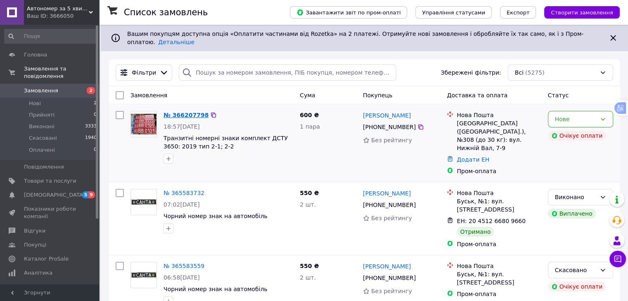 The image size is (628, 301). I want to click on span: Вашим покупцям доступна опція «Оплатити частинами від Rozetka» на 2 платежі. Отримуйте нові замов..., so click(355, 38).